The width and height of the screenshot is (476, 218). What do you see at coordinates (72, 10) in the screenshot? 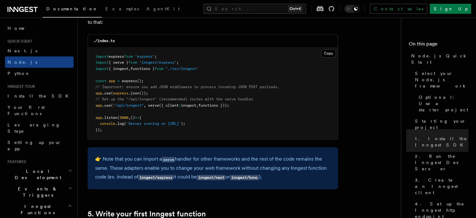
I see `a: Documentation` at bounding box center [72, 10].